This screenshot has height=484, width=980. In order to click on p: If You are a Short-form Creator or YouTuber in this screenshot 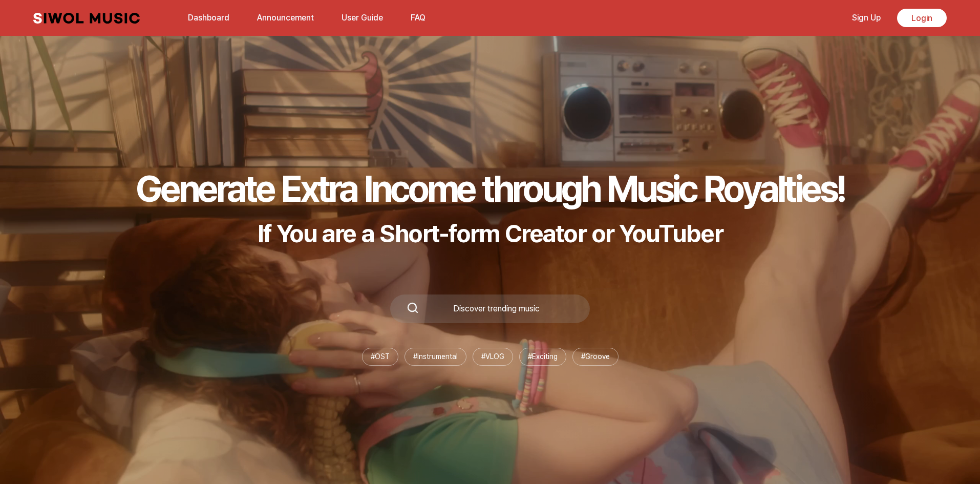, I will do `click(490, 234)`.